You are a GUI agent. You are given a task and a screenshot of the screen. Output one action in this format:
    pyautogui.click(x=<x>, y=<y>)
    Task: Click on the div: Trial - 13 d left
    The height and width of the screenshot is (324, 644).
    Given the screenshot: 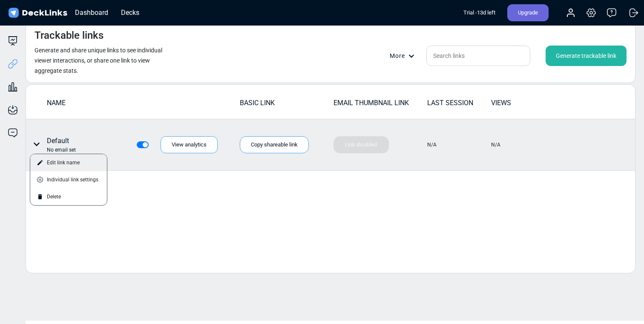 What is the action you would take?
    pyautogui.click(x=479, y=13)
    